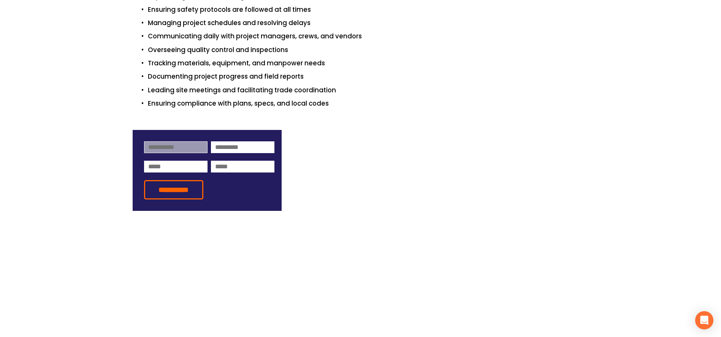 Image resolution: width=721 pixels, height=337 pixels. Describe the element at coordinates (368, 23) in the screenshot. I see `p: Managing project schedules and resolving delays` at that location.